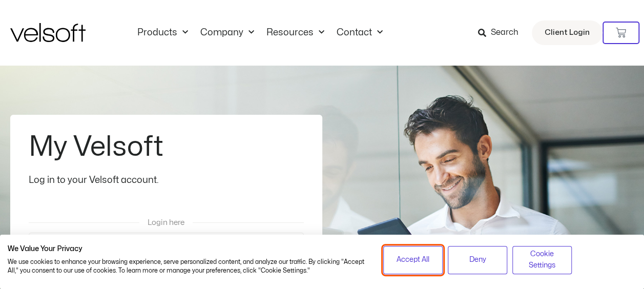 This screenshot has height=289, width=644. What do you see at coordinates (413, 260) in the screenshot?
I see `button: Accept all cookies` at bounding box center [413, 260].